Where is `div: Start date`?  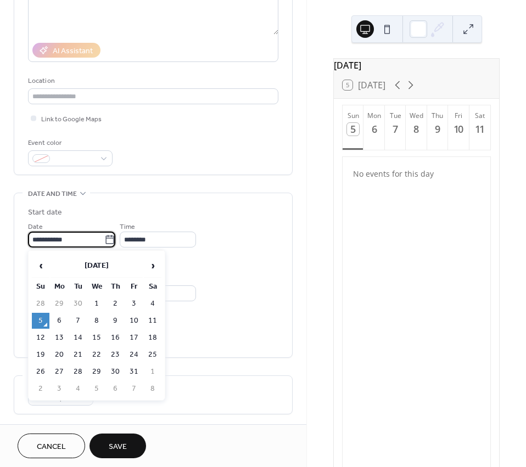 div: Start date is located at coordinates (45, 213).